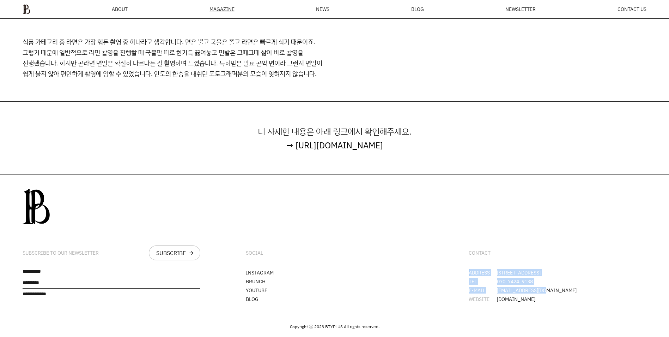 The height and width of the screenshot is (337, 669). What do you see at coordinates (254, 253) in the screenshot?
I see `div: SOCIAL` at bounding box center [254, 253].